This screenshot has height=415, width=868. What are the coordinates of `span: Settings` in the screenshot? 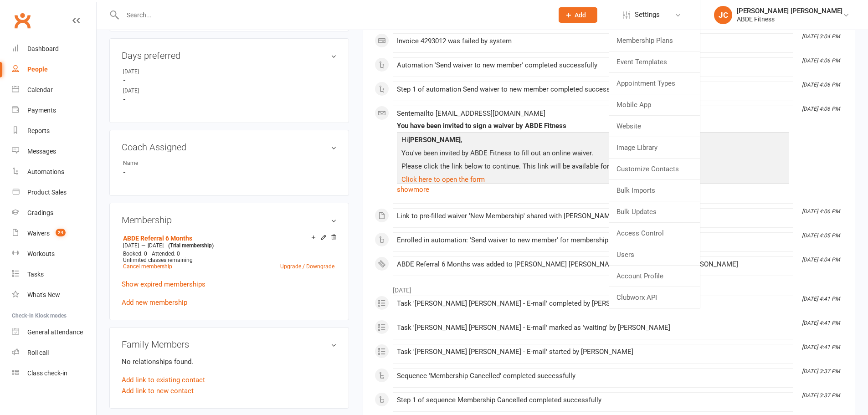 It's located at (647, 14).